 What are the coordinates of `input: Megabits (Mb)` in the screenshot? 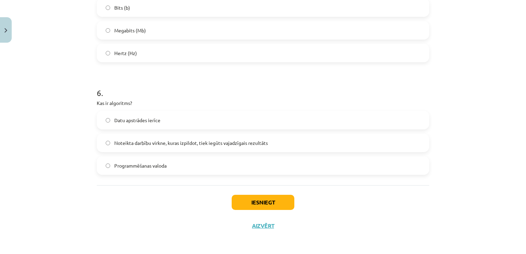 It's located at (108, 30).